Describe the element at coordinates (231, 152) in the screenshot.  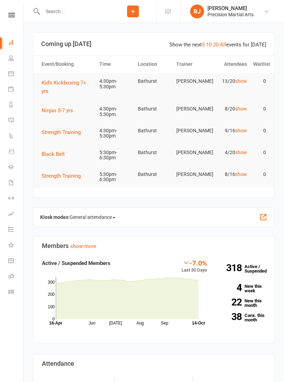
I see `td: 4/20` at that location.